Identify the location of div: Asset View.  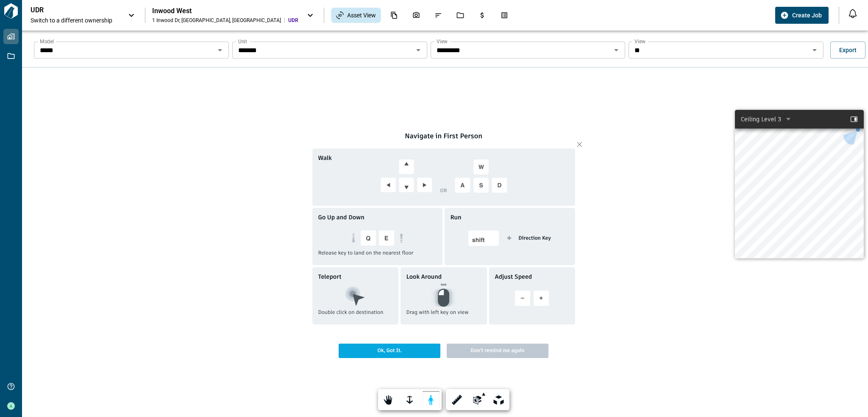
(356, 16).